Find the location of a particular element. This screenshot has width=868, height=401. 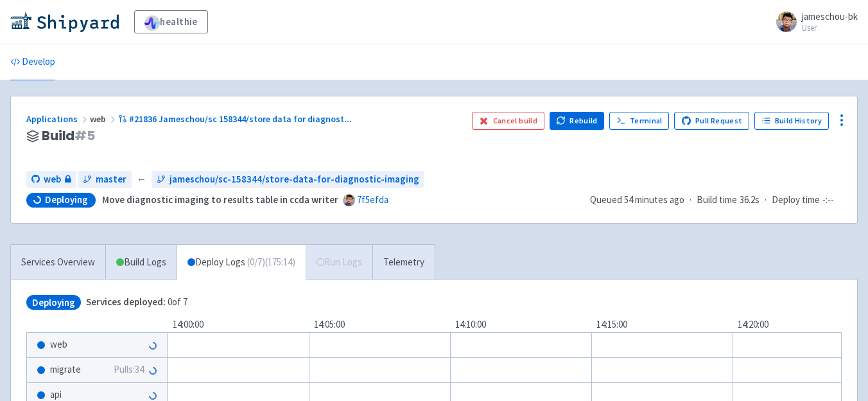

span: jameschou-bk is located at coordinates (829, 16).